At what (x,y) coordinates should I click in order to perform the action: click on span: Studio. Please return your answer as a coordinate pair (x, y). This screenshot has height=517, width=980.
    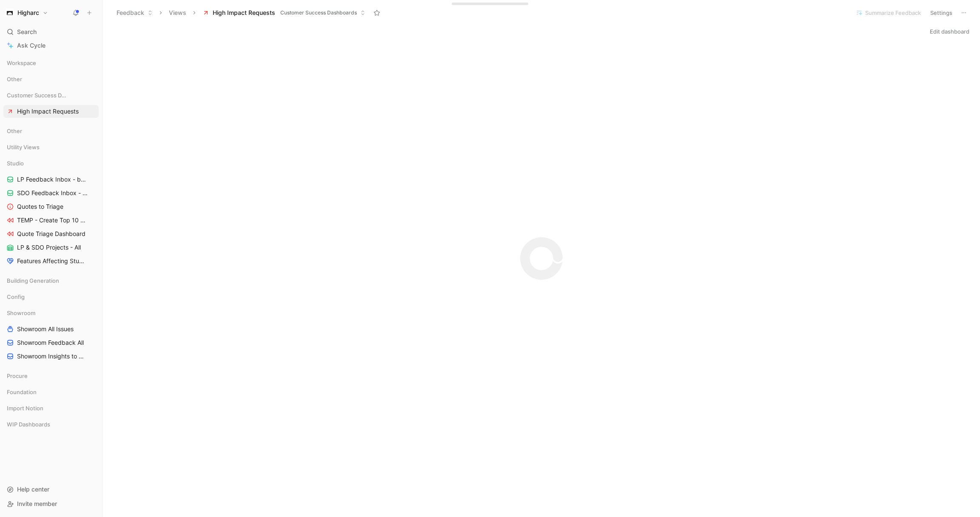
    Looking at the image, I should click on (15, 163).